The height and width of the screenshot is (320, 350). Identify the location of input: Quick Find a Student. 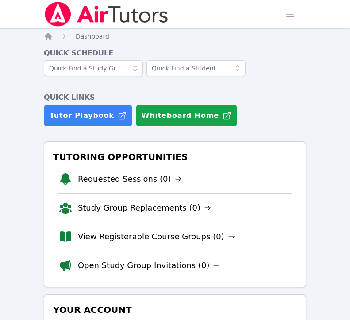
(196, 68).